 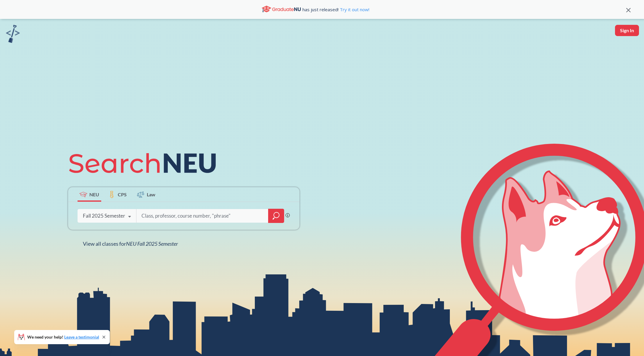 What do you see at coordinates (63, 337) in the screenshot?
I see `span: We need your help!` at bounding box center [63, 337].